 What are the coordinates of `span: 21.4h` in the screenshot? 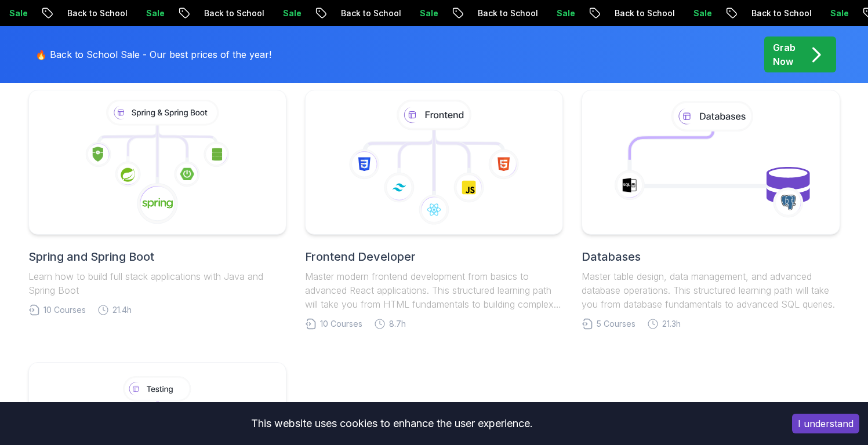 It's located at (122, 310).